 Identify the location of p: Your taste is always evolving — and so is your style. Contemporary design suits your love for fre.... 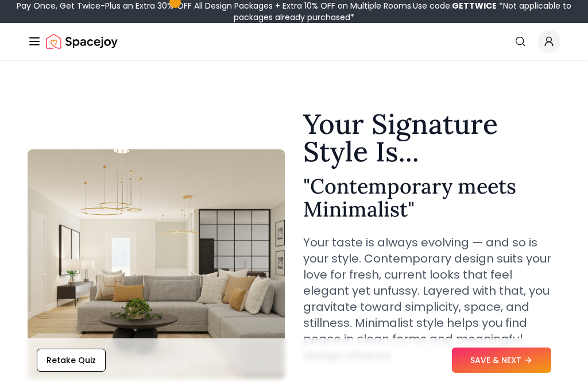
(432, 299).